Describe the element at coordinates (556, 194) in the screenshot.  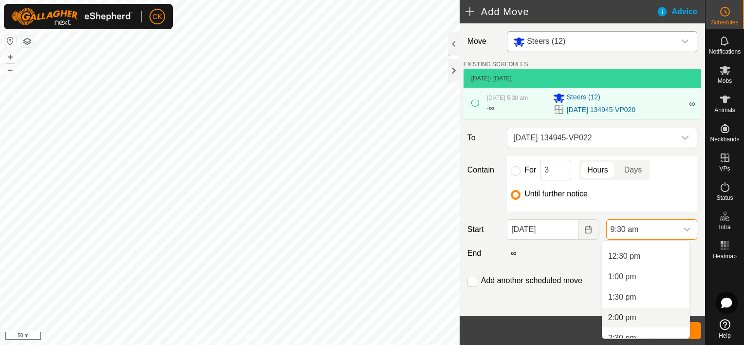
I see `label: Until further notice` at that location.